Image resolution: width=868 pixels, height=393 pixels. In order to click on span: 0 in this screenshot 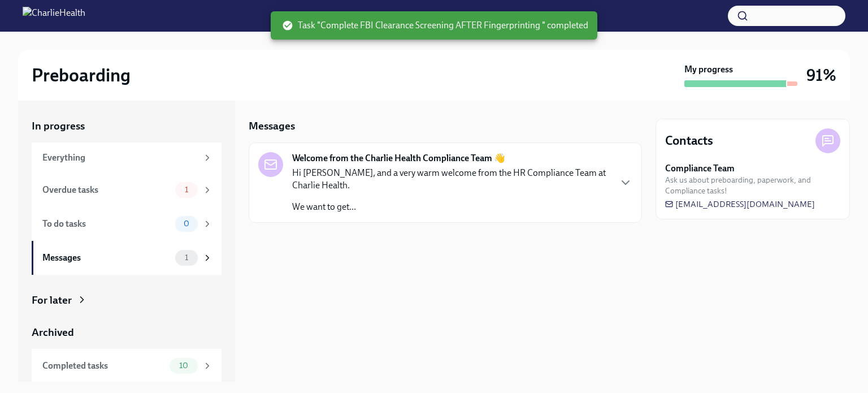, I will do `click(187, 223)`.